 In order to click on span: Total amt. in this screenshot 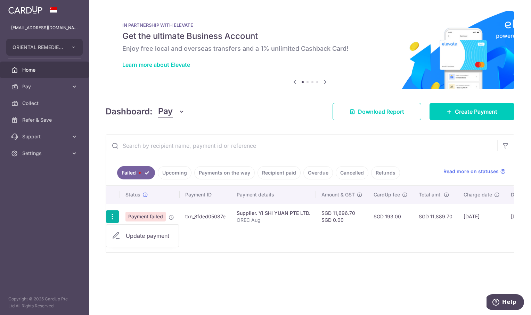, I will do `click(430, 195)`.